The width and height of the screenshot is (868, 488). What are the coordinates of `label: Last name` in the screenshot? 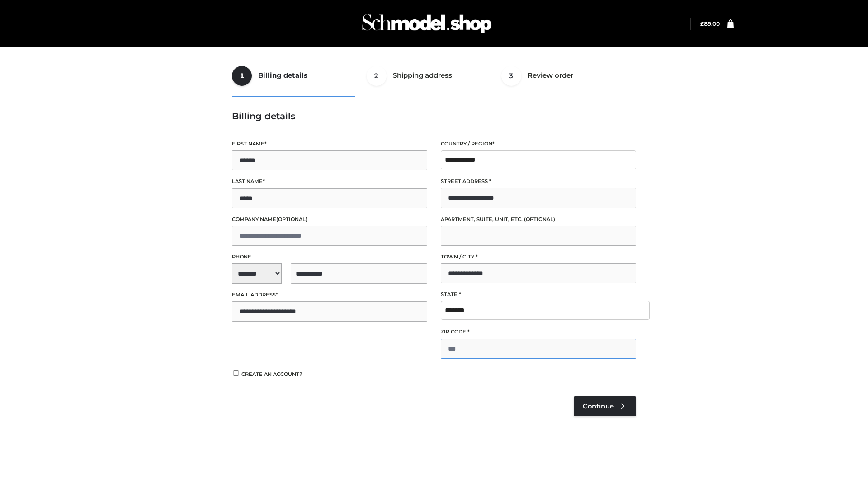 It's located at (330, 181).